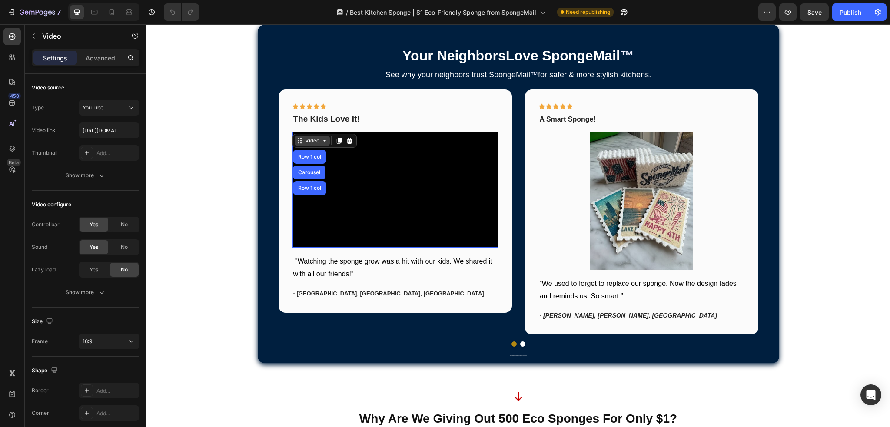 The width and height of the screenshot is (890, 427). What do you see at coordinates (443, 12) in the screenshot?
I see `span: Best Kitchen Sponge | $1 Eco-Friendly Sponge from SpongeMail` at bounding box center [443, 12].